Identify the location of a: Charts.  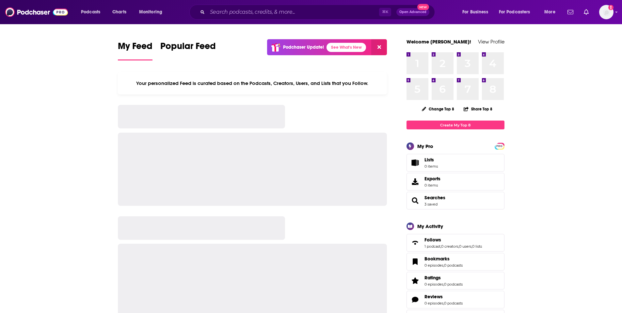
(119, 12).